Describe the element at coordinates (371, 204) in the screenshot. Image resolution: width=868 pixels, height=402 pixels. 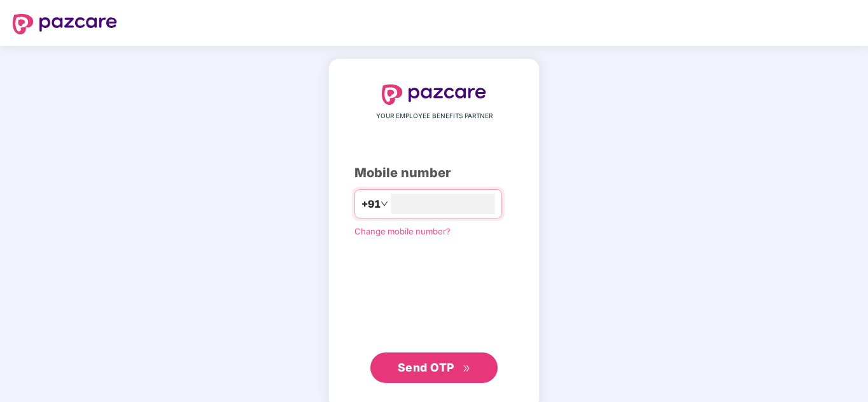
I see `span: +91` at that location.